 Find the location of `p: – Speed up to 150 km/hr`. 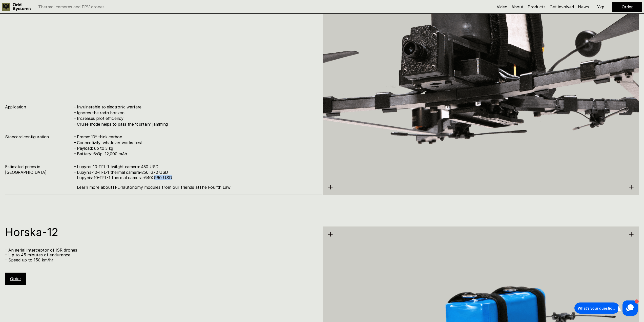

p: – Speed up to 150 km/hr is located at coordinates (160, 260).